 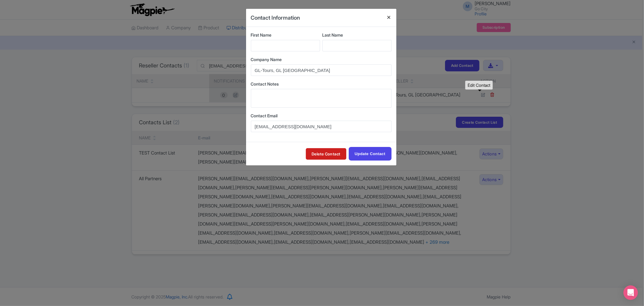 What do you see at coordinates (261, 35) in the screenshot?
I see `span: First Name` at bounding box center [261, 35].